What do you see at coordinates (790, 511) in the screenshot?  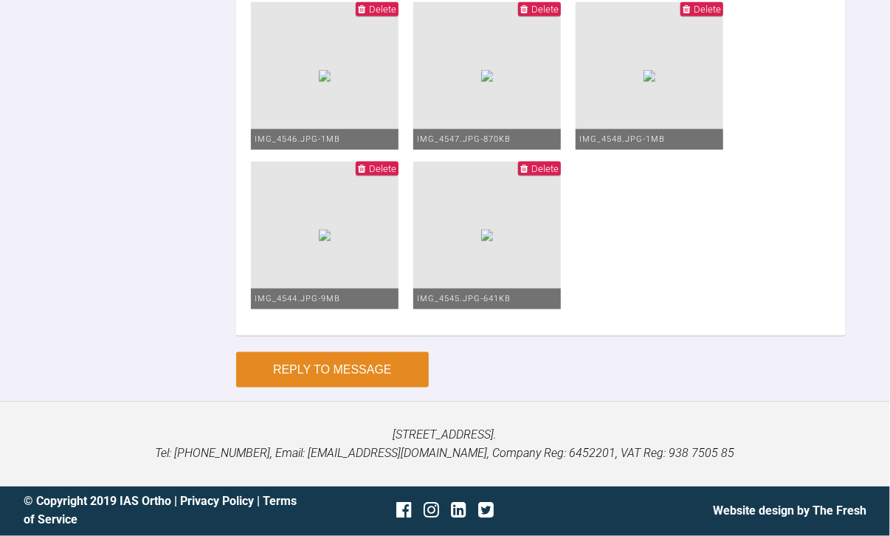 I see `a: Website design by The Fresh` at bounding box center [790, 511].